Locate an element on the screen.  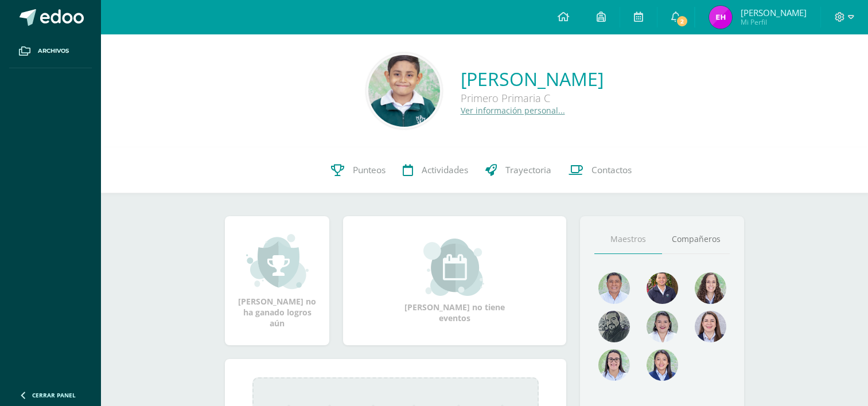
img: c2808d3b671dd919e870280b2998232f.png is located at coordinates (662, 364).